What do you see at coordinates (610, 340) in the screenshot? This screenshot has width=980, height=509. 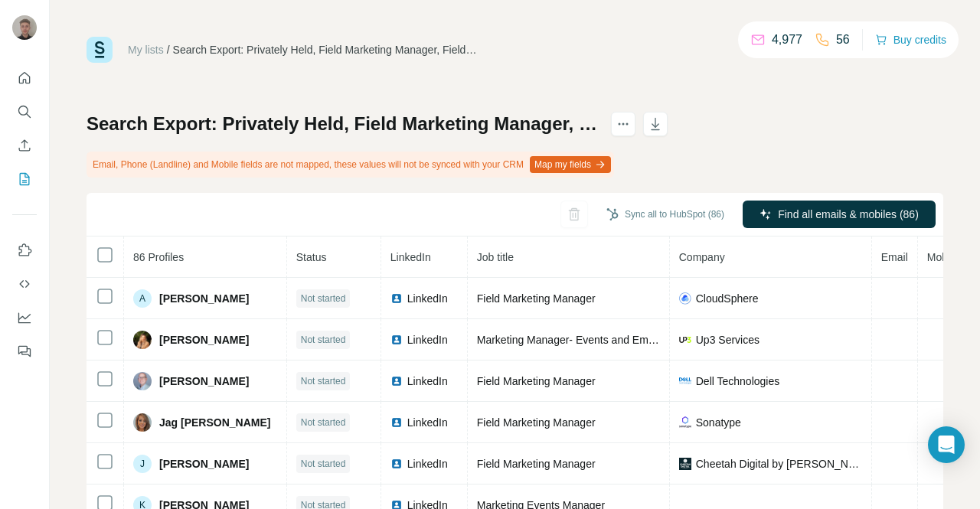 I see `span: Marketing Manager- Events and Employee Engagement` at bounding box center [610, 340].